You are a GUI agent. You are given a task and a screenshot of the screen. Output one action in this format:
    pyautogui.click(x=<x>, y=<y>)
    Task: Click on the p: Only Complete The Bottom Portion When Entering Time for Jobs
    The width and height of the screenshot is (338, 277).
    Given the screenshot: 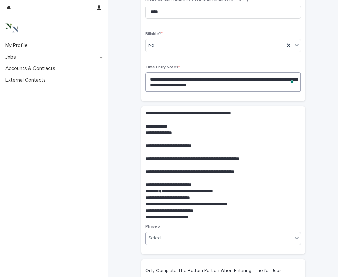 What is the action you would take?
    pyautogui.click(x=222, y=271)
    